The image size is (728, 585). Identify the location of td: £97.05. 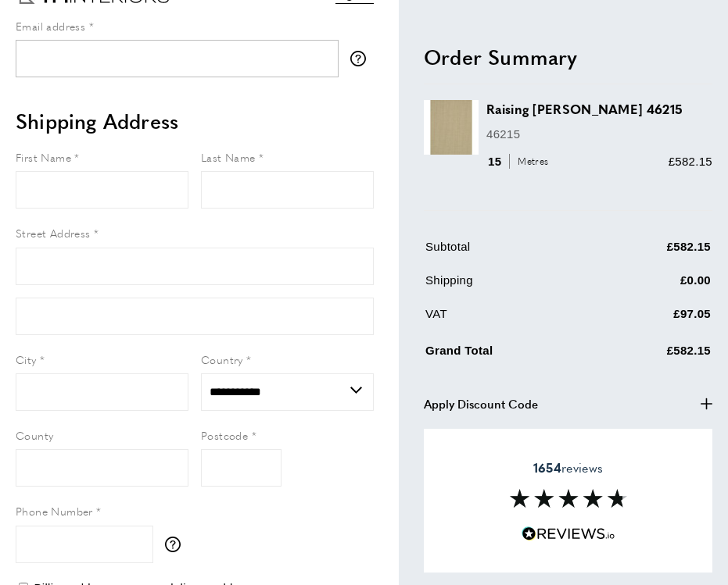
(654, 319).